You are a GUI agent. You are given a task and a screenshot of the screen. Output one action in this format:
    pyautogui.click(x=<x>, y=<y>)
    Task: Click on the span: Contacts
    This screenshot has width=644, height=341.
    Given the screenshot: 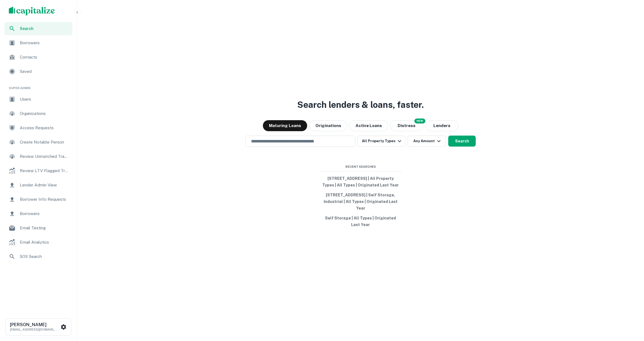 What is the action you would take?
    pyautogui.click(x=44, y=57)
    